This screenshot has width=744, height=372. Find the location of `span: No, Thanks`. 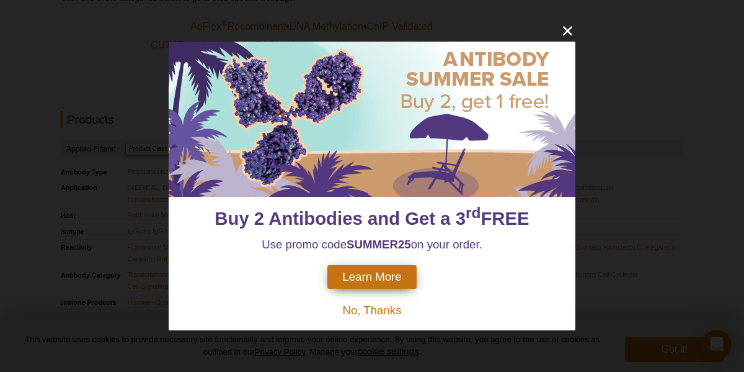

span: No, Thanks is located at coordinates (372, 310).